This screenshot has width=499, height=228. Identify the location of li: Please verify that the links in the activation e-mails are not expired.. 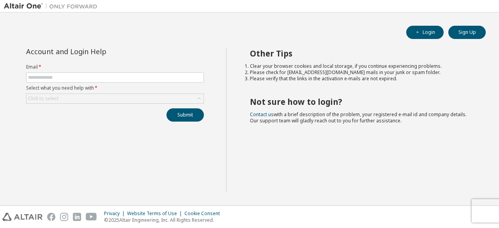
(361, 79).